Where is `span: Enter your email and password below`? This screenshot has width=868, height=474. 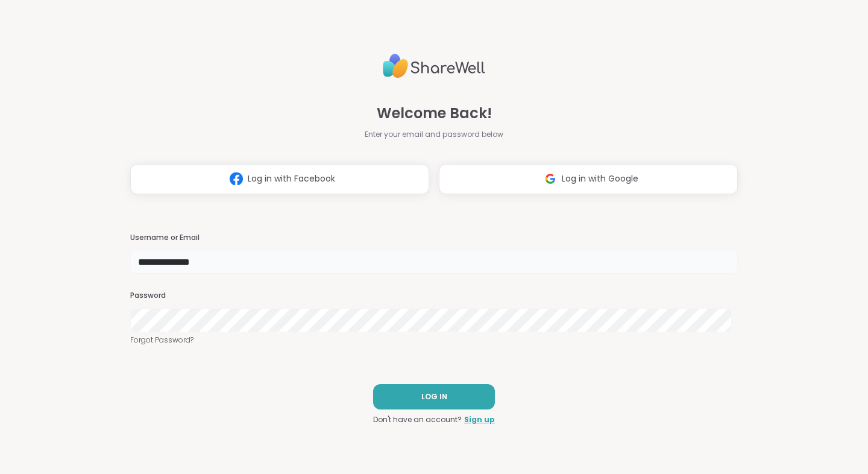 span: Enter your email and password below is located at coordinates (434, 135).